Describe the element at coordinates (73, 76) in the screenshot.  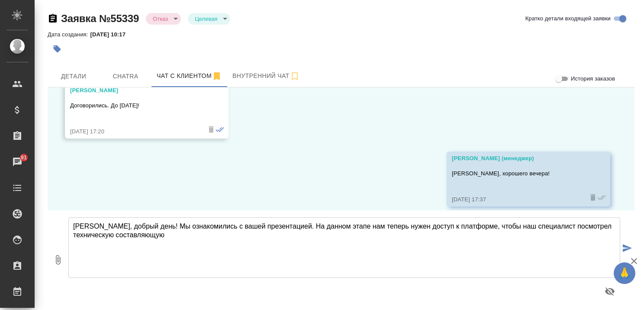
I see `span: Детали` at that location.